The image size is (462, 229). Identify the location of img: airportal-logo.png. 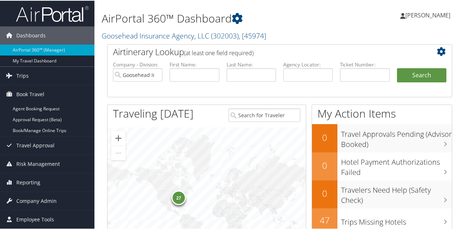
(52, 13).